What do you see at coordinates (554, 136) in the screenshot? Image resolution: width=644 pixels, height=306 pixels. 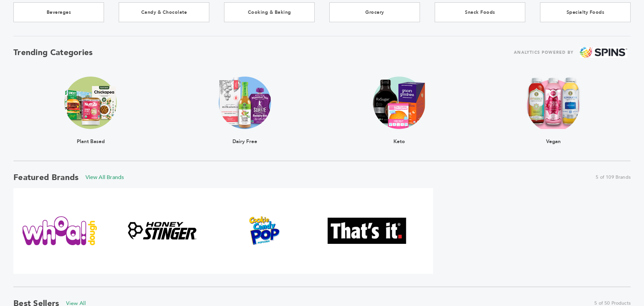 I see `div: Vegan` at bounding box center [554, 136].